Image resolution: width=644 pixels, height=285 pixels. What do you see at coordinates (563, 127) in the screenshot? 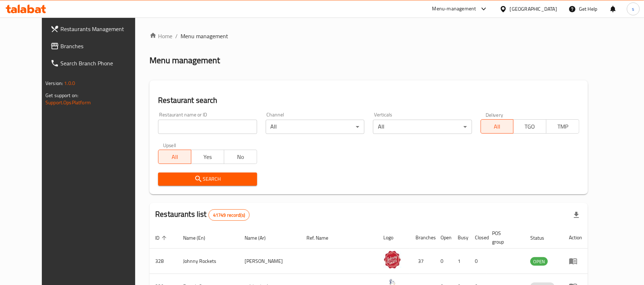
I see `button: TMP` at bounding box center [563, 127].